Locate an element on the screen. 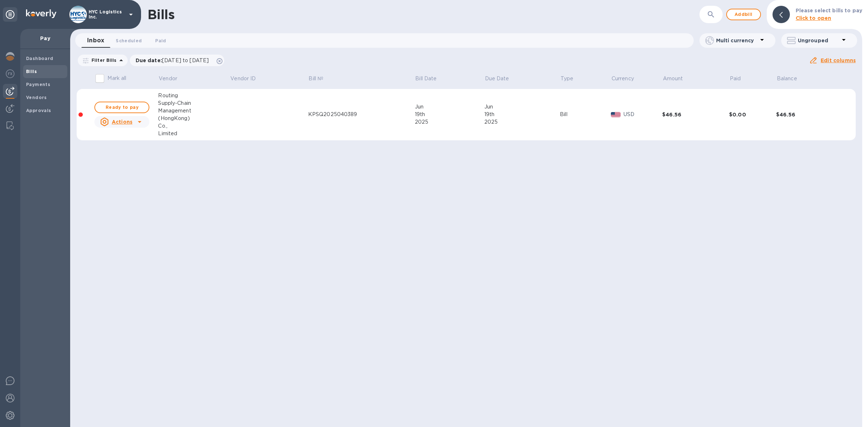 The width and height of the screenshot is (868, 427). p: Vendor is located at coordinates (168, 79).